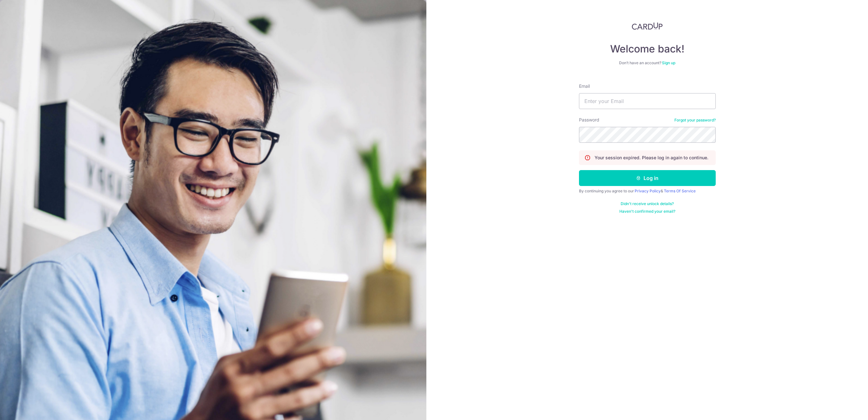  What do you see at coordinates (647, 63) in the screenshot?
I see `div: Don’t have an account?` at bounding box center [647, 63].